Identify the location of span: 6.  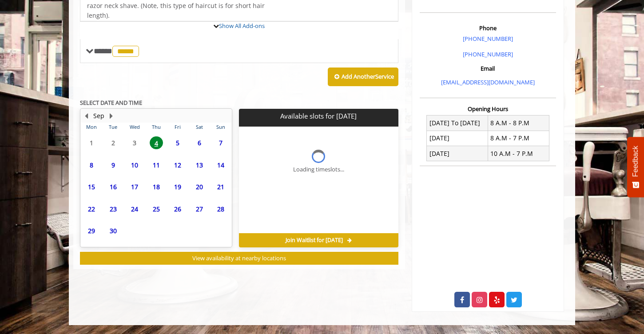
(199, 142).